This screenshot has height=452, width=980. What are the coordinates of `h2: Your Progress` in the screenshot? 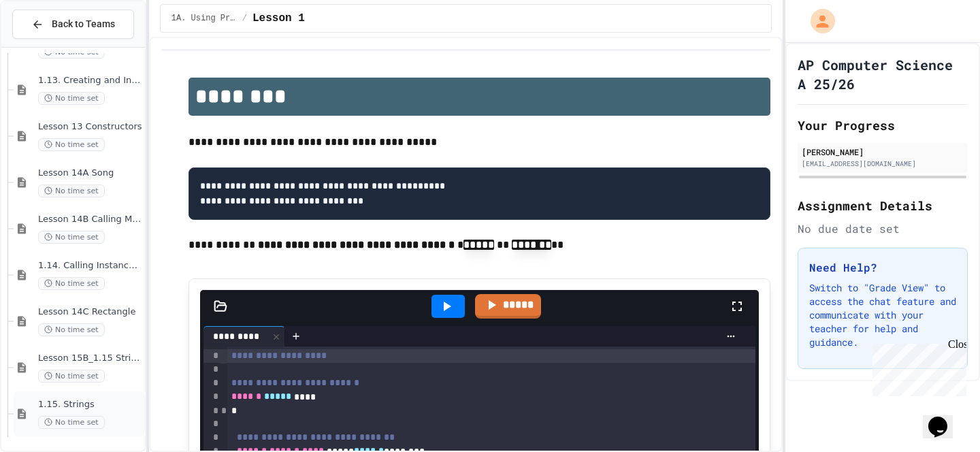 It's located at (883, 125).